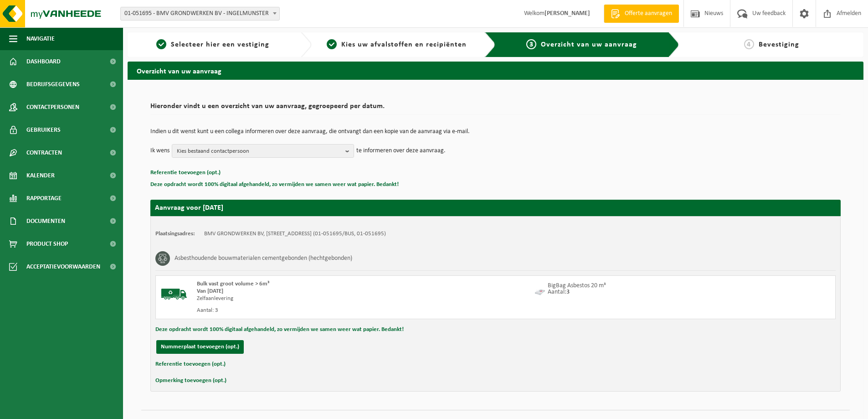  I want to click on span: Bevestiging, so click(778, 44).